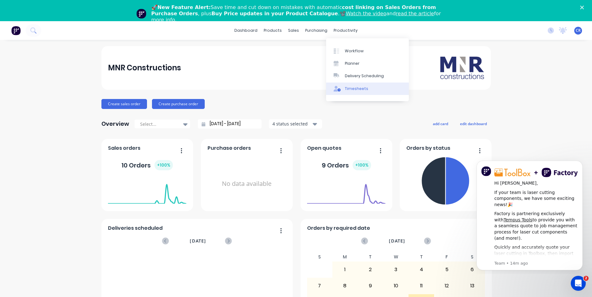  What do you see at coordinates (421, 286) in the screenshot?
I see `div: 11` at bounding box center [421, 286].